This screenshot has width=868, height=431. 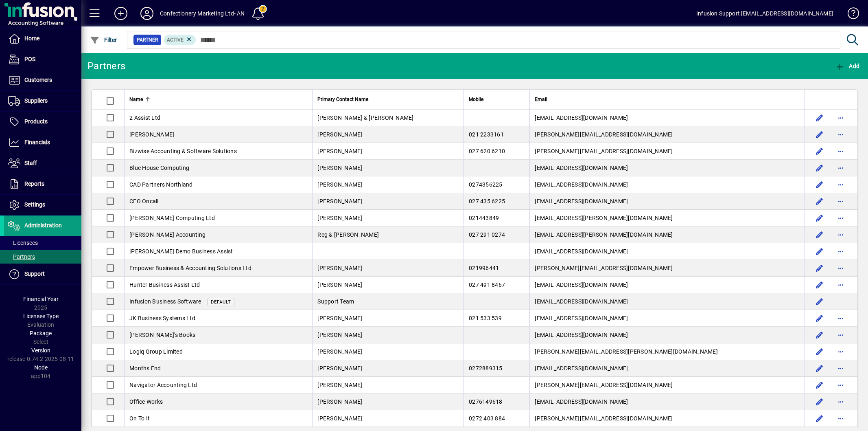 I want to click on span: Reports, so click(x=34, y=184).